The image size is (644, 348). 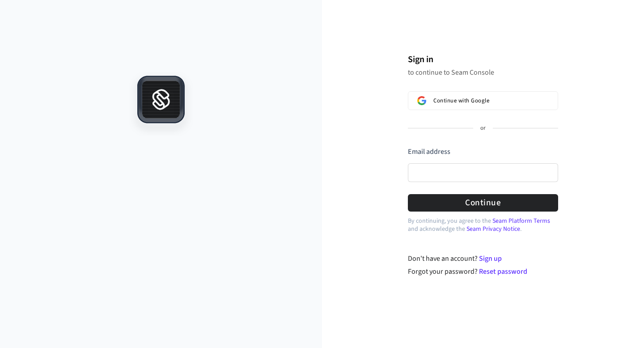 What do you see at coordinates (503, 272) in the screenshot?
I see `a: Reset password` at bounding box center [503, 272].